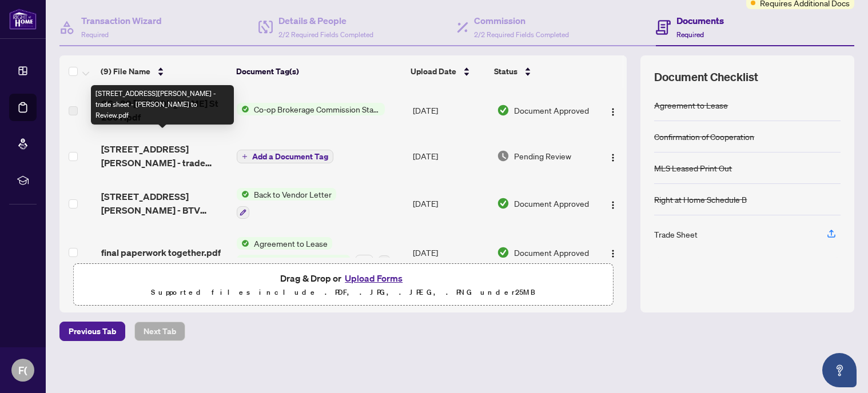 Image resolution: width=868 pixels, height=393 pixels. What do you see at coordinates (290, 244) in the screenshot?
I see `span: Agreement to Lease` at bounding box center [290, 244].